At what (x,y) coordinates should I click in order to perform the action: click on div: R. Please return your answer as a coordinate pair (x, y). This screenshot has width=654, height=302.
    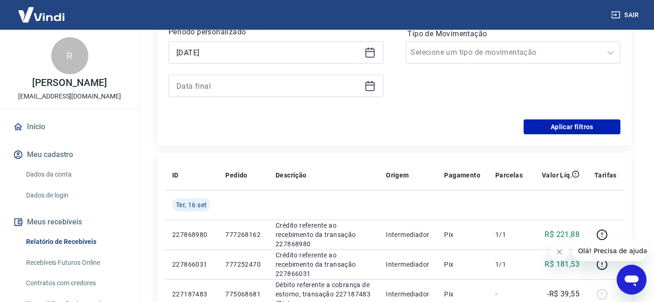
    Looking at the image, I should click on (70, 56).